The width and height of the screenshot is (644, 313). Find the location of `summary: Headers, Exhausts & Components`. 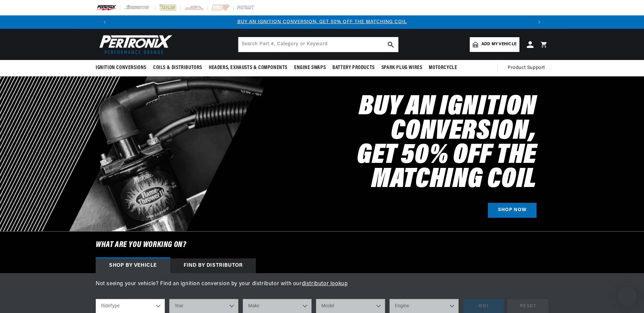

summary: Headers, Exhausts & Components is located at coordinates (248, 68).